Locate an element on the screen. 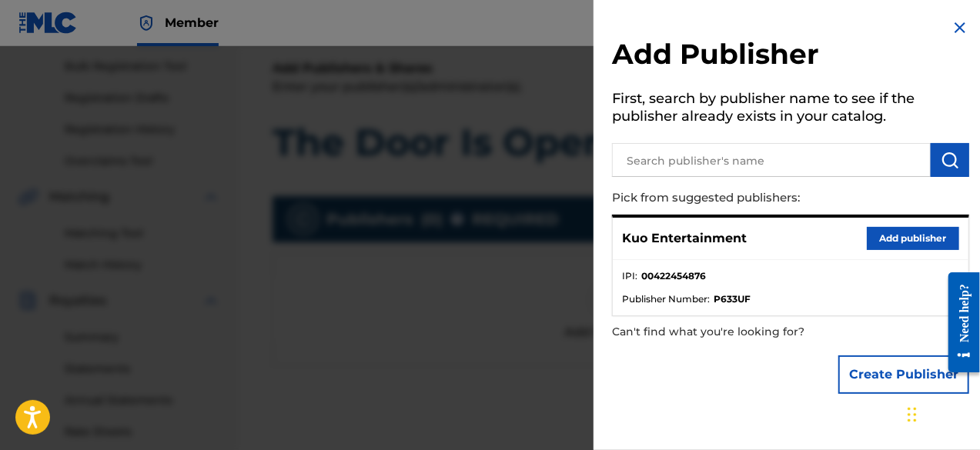  p: Pick from suggested publishers: is located at coordinates (747, 198).